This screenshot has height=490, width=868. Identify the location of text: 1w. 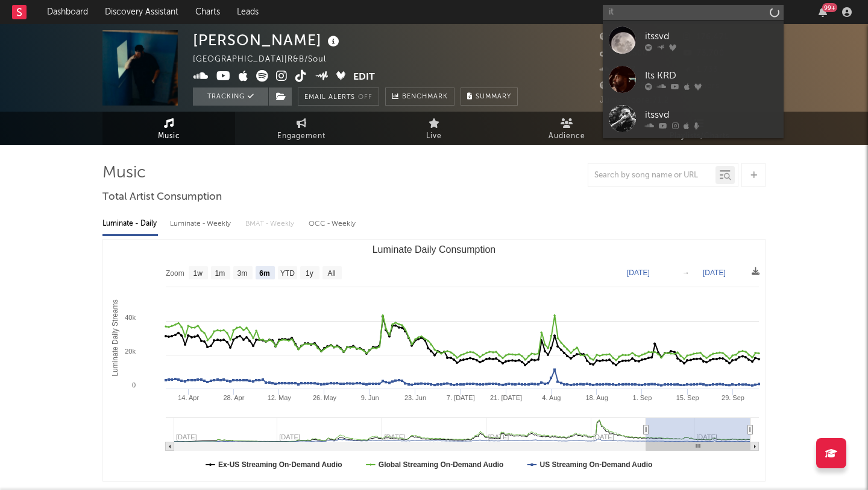
(199, 273).